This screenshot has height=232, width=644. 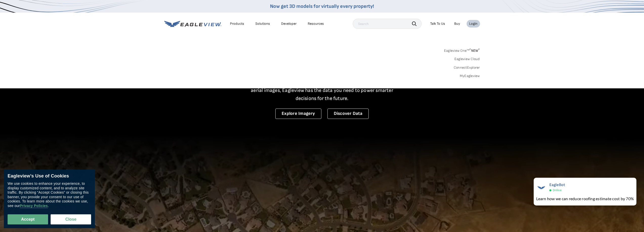 What do you see at coordinates (557, 190) in the screenshot?
I see `span: Online` at bounding box center [557, 190].